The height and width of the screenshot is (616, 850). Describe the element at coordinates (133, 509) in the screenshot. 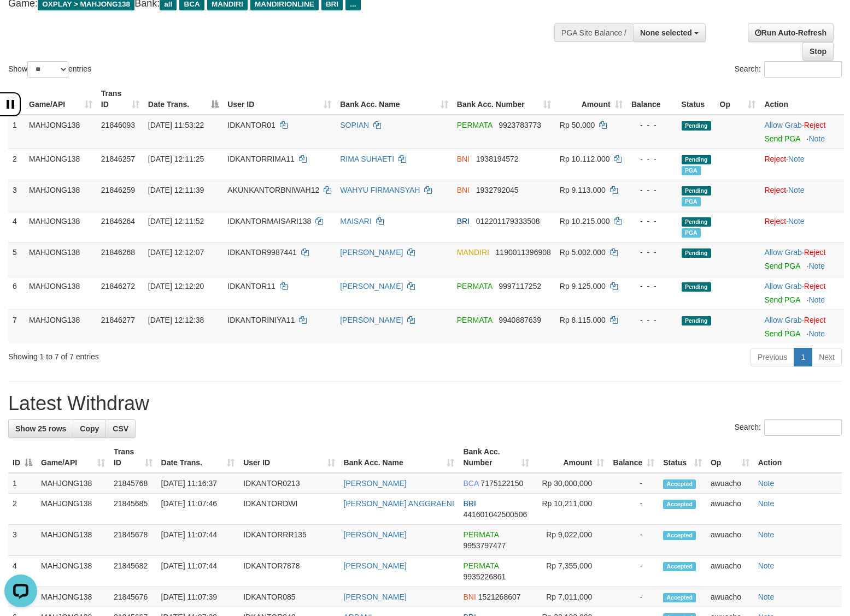

I see `td: 21845685` at that location.